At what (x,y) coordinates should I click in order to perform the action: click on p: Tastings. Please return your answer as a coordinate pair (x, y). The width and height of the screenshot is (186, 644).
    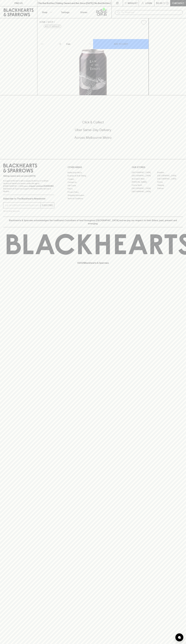
    Looking at the image, I should click on (65, 12).